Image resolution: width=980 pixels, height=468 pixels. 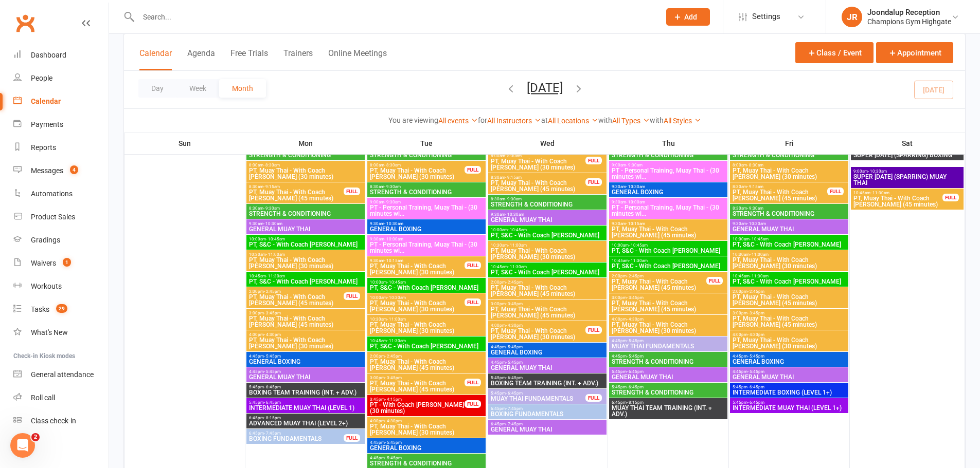 What do you see at coordinates (426, 143) in the screenshot?
I see `th: Tue` at bounding box center [426, 143].